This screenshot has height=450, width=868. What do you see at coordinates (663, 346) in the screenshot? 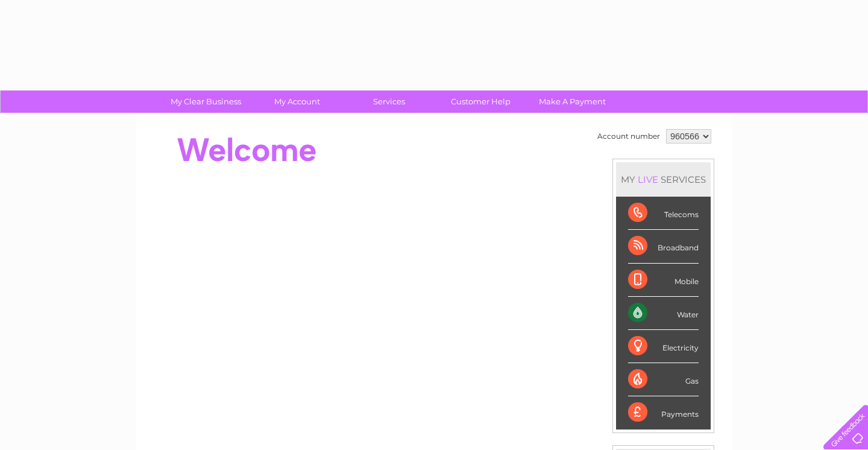
I see `div: Electricity` at bounding box center [663, 346].